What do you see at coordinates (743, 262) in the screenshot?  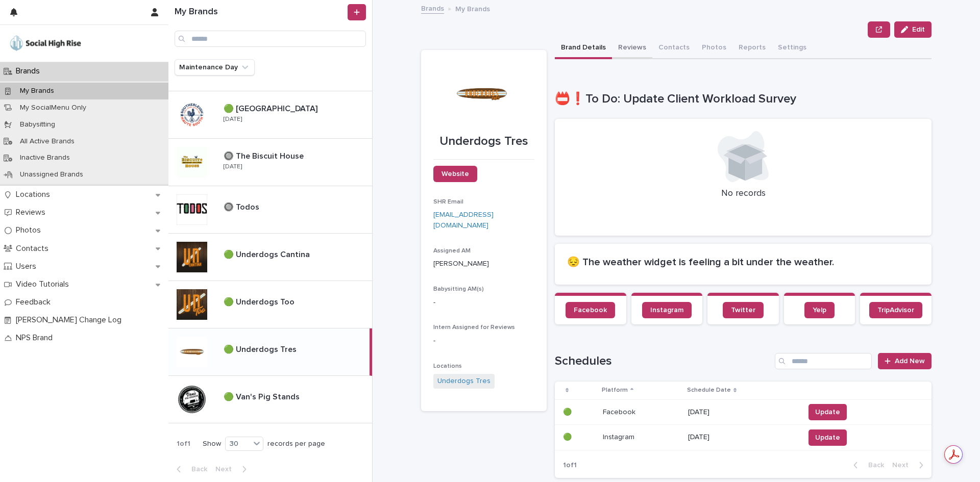 I see `h2: 😔 The weather widget is feeling a bit under the weather.` at bounding box center [743, 262].